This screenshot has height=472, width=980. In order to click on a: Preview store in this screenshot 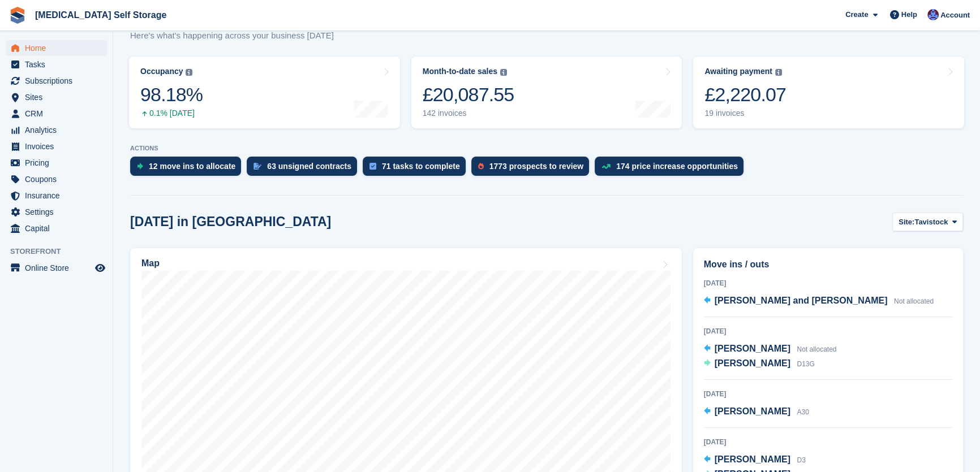, I will do `click(100, 268)`.